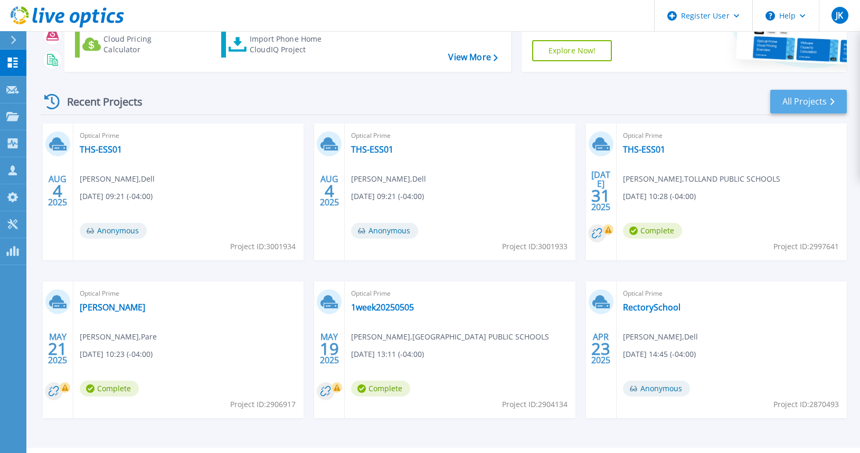 This screenshot has height=453, width=860. Describe the element at coordinates (601, 348) in the screenshot. I see `span: 23` at that location.